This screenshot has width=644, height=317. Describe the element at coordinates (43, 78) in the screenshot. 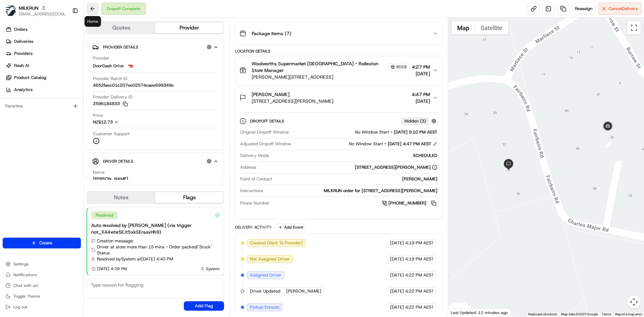

I see `a: Product Catalog` at that location.